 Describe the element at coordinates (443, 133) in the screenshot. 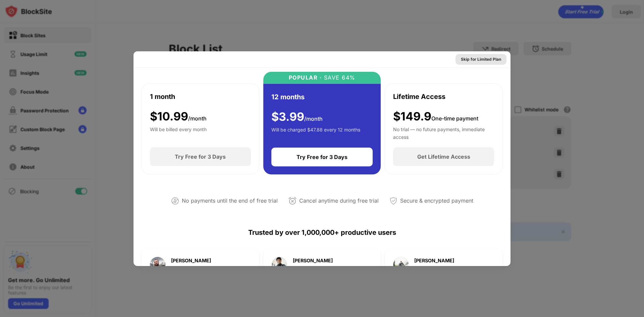

I see `div: No trial — no future payments, immediate access` at that location.